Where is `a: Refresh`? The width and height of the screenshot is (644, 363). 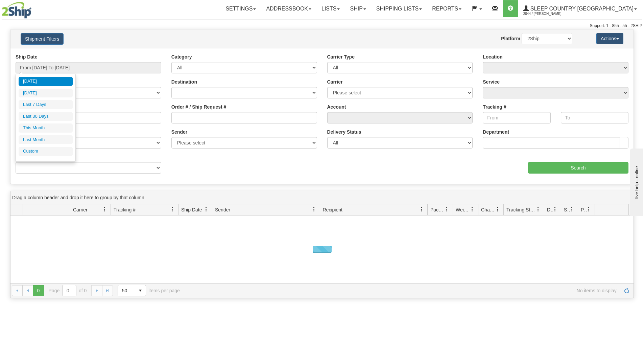 a: Refresh is located at coordinates (627, 291).